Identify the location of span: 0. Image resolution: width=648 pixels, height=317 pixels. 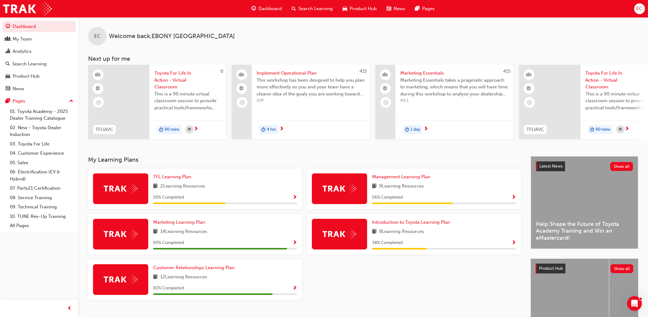
(222, 71).